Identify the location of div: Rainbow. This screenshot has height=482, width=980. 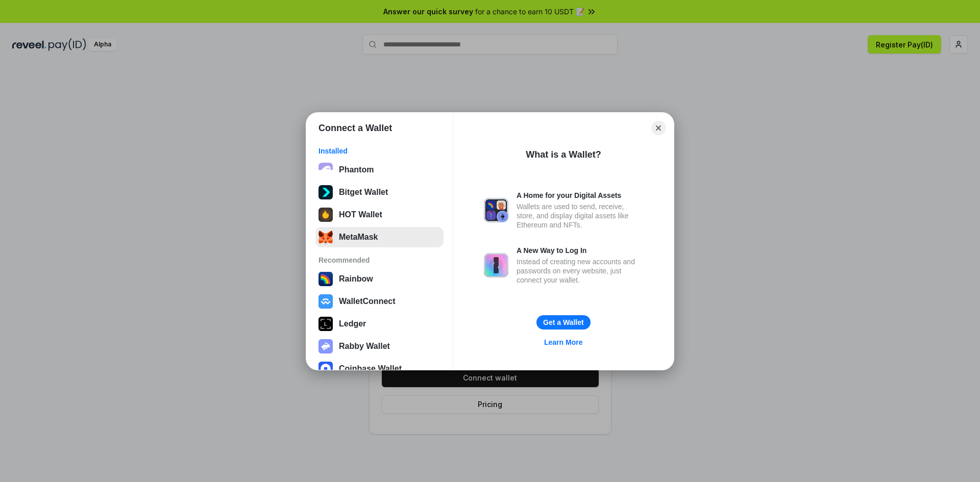
(356, 279).